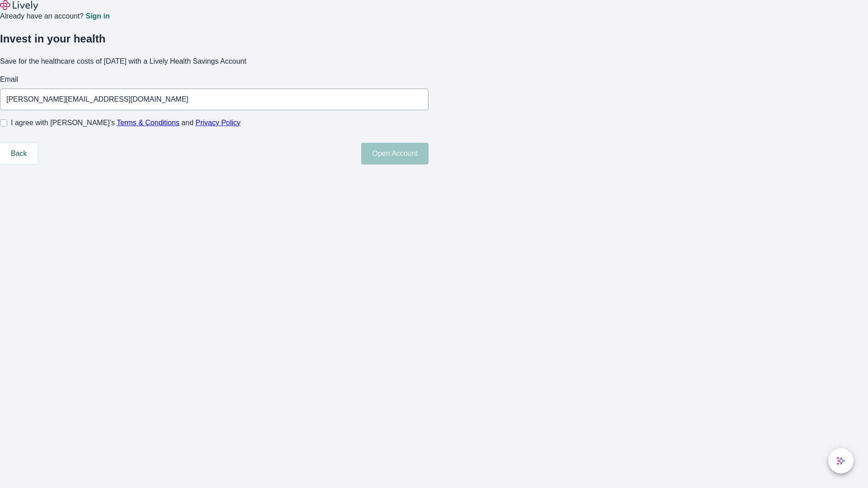  I want to click on button: chat, so click(841, 461).